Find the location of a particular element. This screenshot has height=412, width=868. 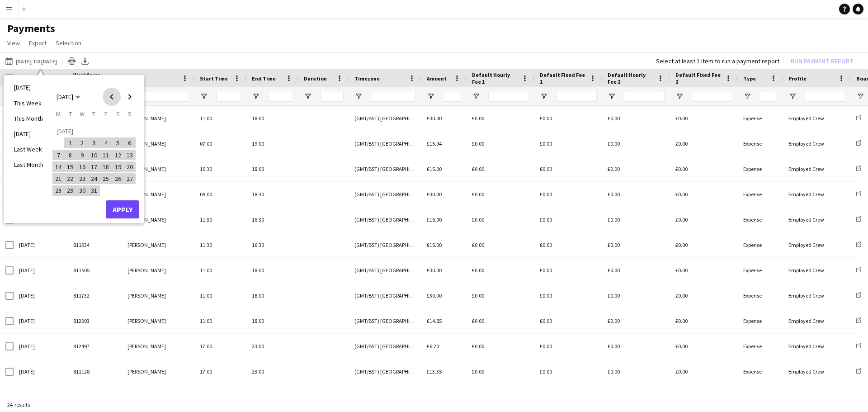

button: 19-07-2025 is located at coordinates (118, 167).